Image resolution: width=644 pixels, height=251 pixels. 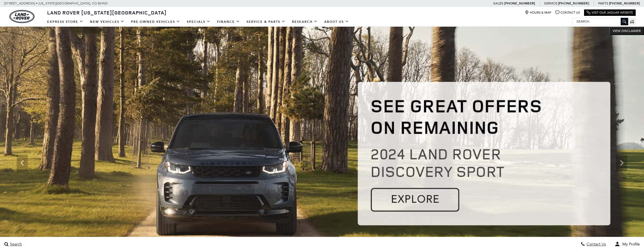 What do you see at coordinates (600, 21) in the screenshot?
I see `input: Search` at bounding box center [600, 21].